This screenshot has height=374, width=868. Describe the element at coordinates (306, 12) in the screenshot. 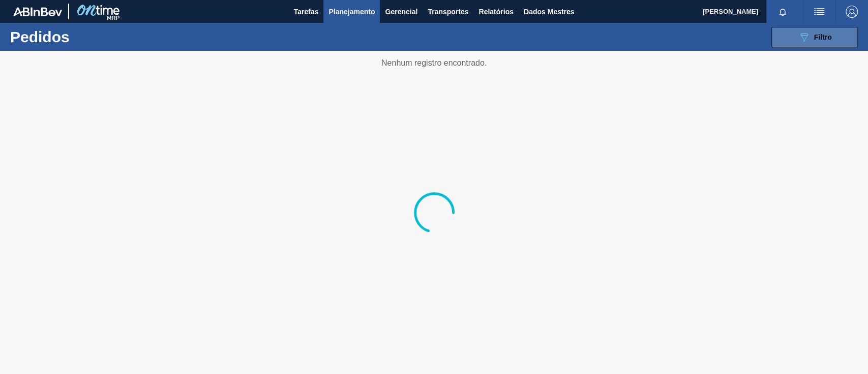

I see `font: Tarefas` at that location.